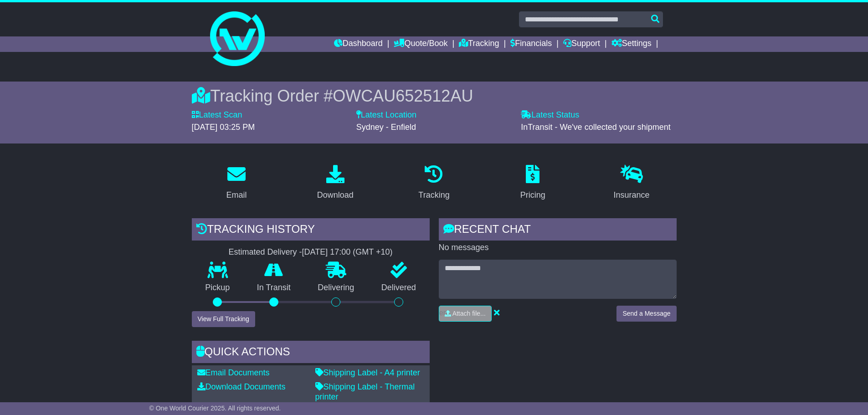 The height and width of the screenshot is (415, 868). Describe the element at coordinates (581, 44) in the screenshot. I see `a: Support` at that location.